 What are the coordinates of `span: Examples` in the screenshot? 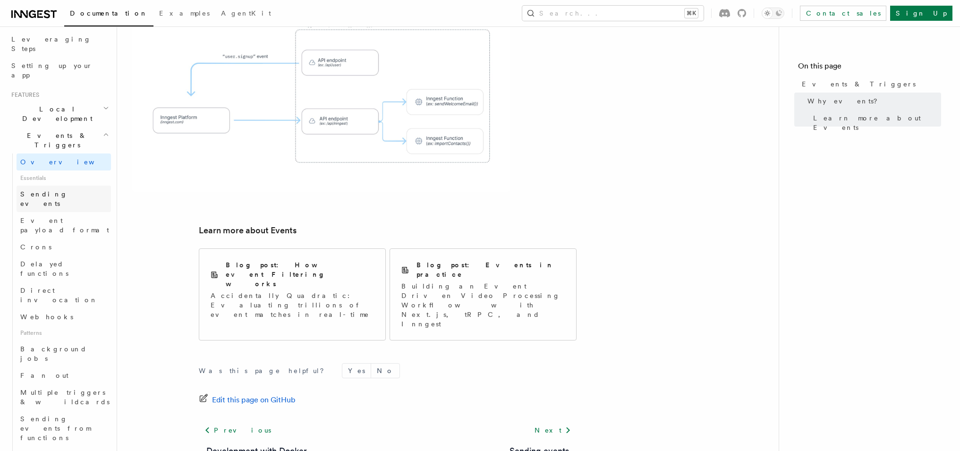 It's located at (184, 13).